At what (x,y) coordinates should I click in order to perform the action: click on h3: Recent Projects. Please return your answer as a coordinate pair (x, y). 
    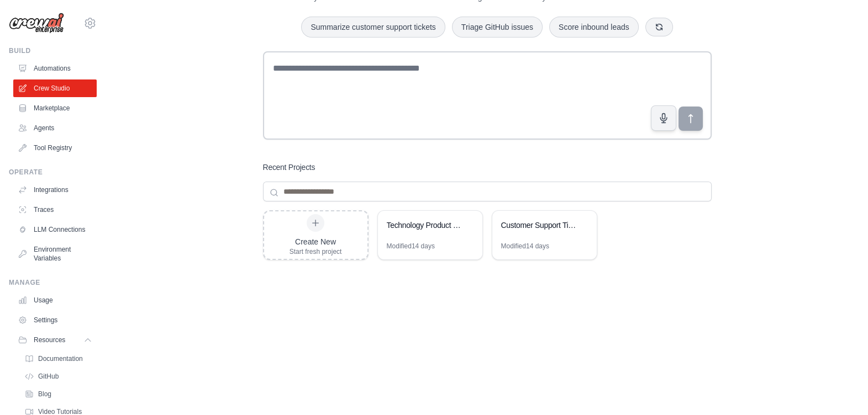
    Looking at the image, I should click on (289, 167).